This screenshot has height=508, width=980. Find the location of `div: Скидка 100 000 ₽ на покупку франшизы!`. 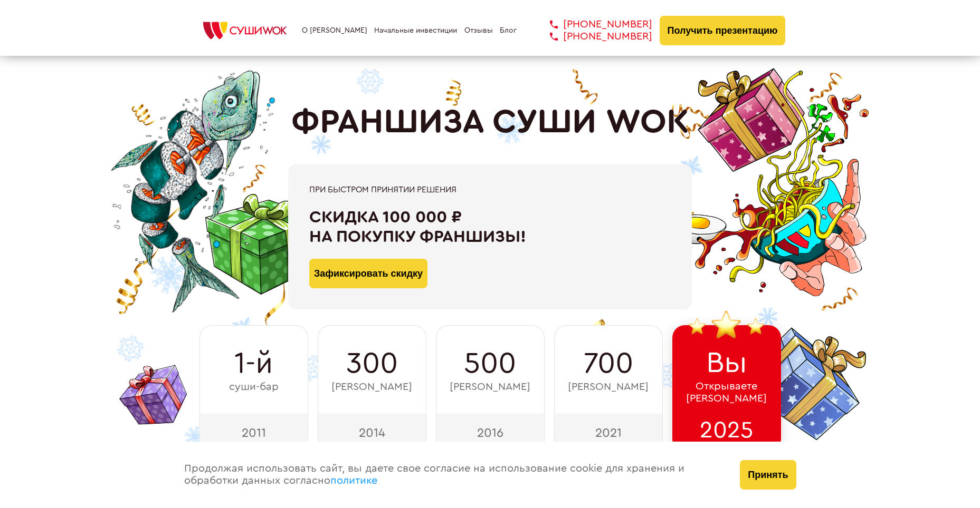

div: Скидка 100 000 ₽ на покупку франшизы! is located at coordinates (490, 227).